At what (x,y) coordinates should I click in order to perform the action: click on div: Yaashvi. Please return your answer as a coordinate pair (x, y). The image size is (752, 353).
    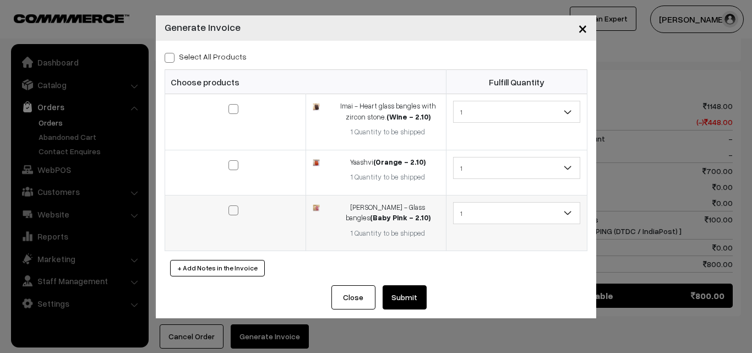
    Looking at the image, I should click on (387, 162).